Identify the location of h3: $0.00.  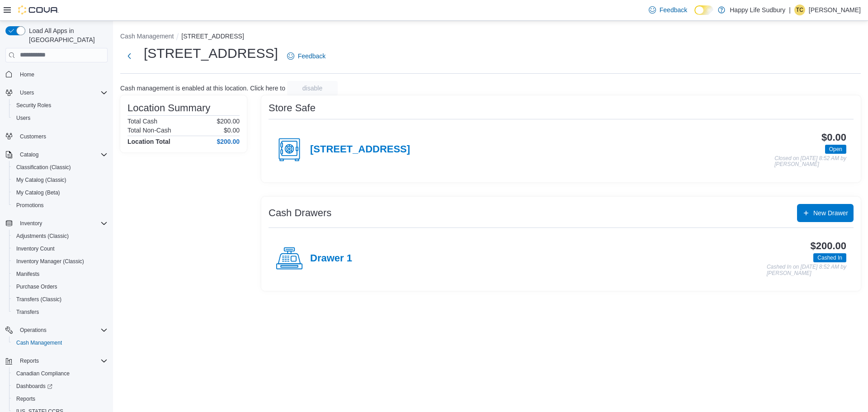
(833, 137).